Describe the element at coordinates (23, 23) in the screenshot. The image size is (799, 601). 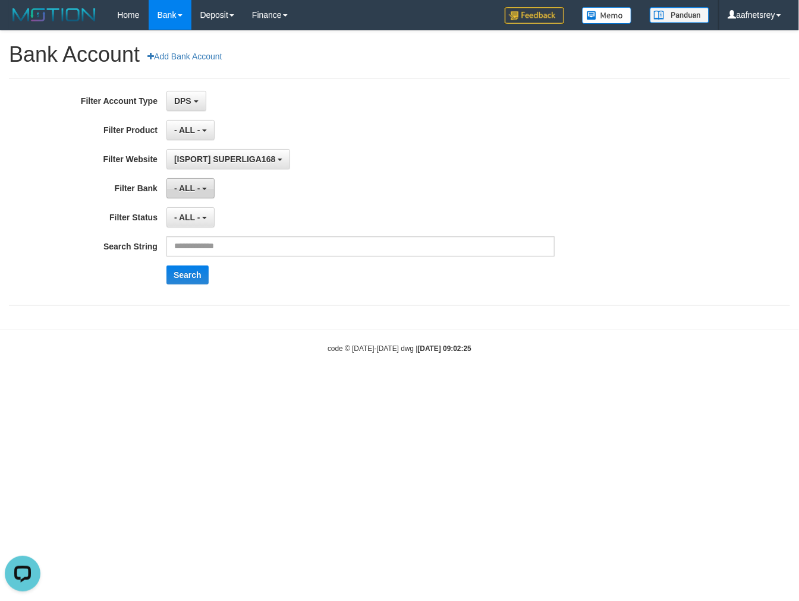
I see `button: Open LiveChat chat widget` at that location.